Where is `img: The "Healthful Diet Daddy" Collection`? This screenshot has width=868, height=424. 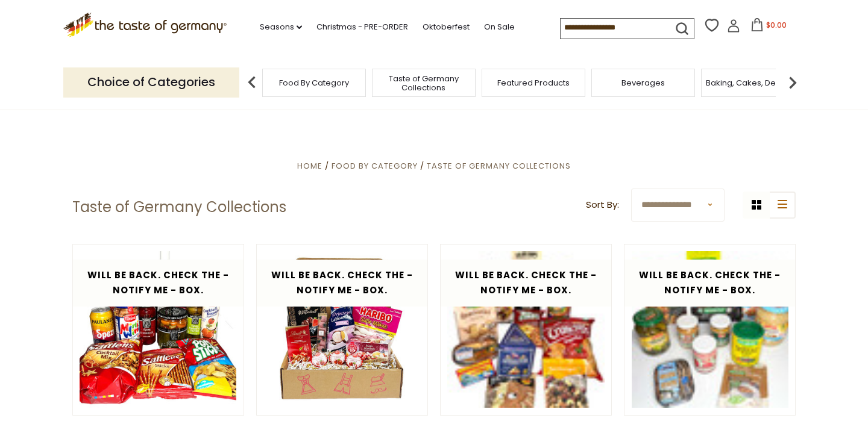 img: The "Healthful Diet Daddy" Collection is located at coordinates (710, 329).